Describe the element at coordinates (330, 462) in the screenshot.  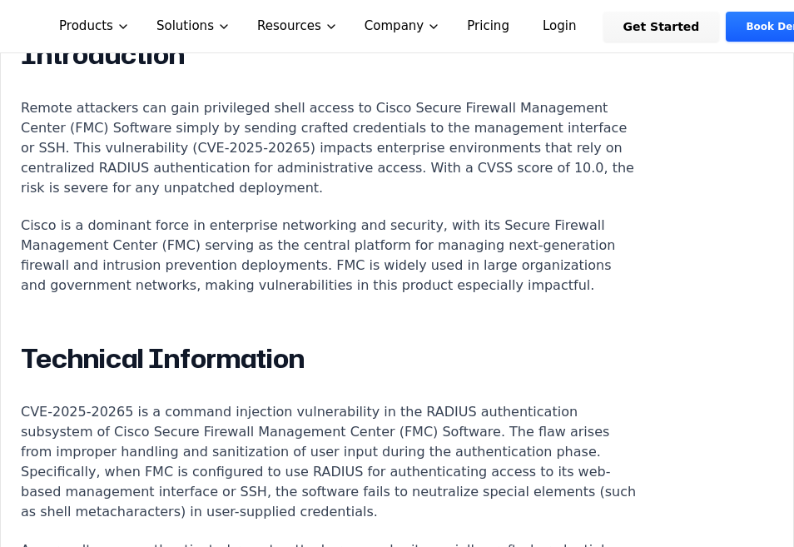
I see `p: CVE-2025-20265 is a command injection vulnerability in the RADIUS authentication subsystem of Cis...` at that location.